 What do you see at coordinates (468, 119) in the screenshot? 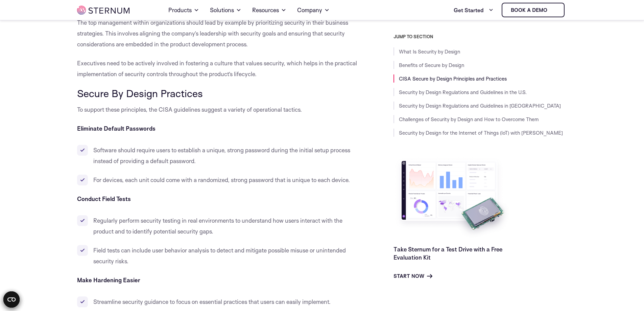
I see `a: Challenges of Security by Design and How to Overcome Them` at bounding box center [468, 119].